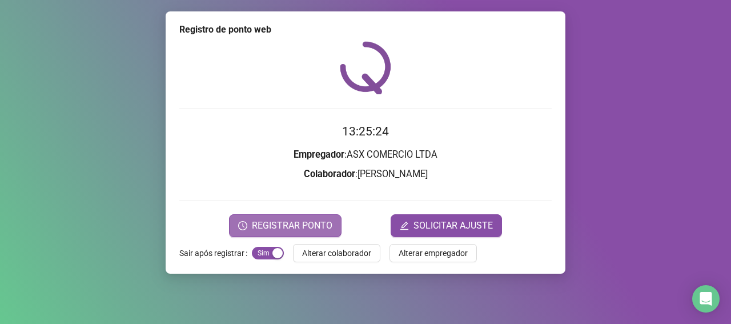  Describe the element at coordinates (285, 225) in the screenshot. I see `button: REGISTRAR PONTO` at that location.